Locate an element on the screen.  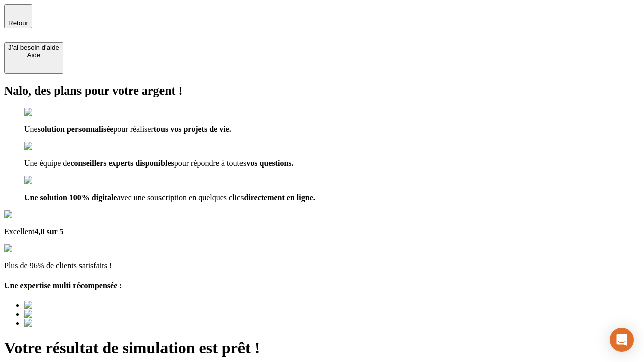
div: Aide is located at coordinates (33, 55).